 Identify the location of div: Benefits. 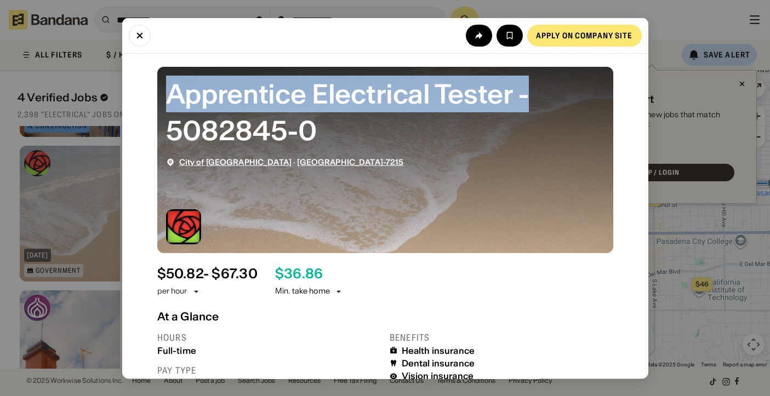
(502, 337).